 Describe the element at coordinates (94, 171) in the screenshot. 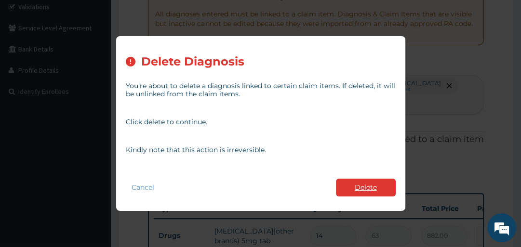

I see `textarea: Type your message and hit 'Enter'` at that location.